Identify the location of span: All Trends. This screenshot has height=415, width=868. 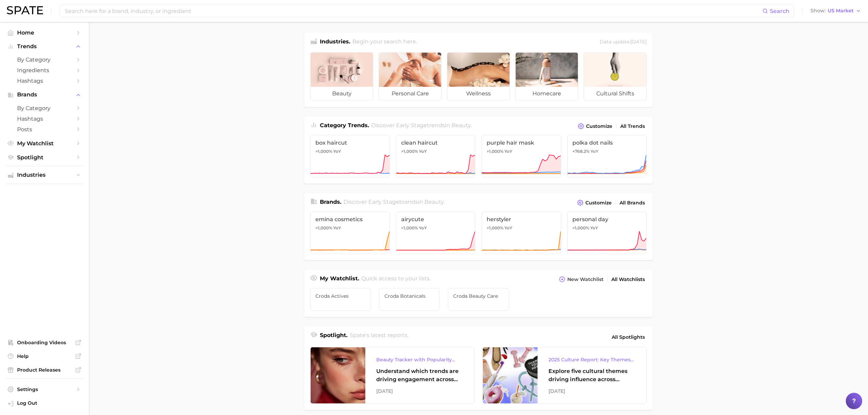
(633, 126).